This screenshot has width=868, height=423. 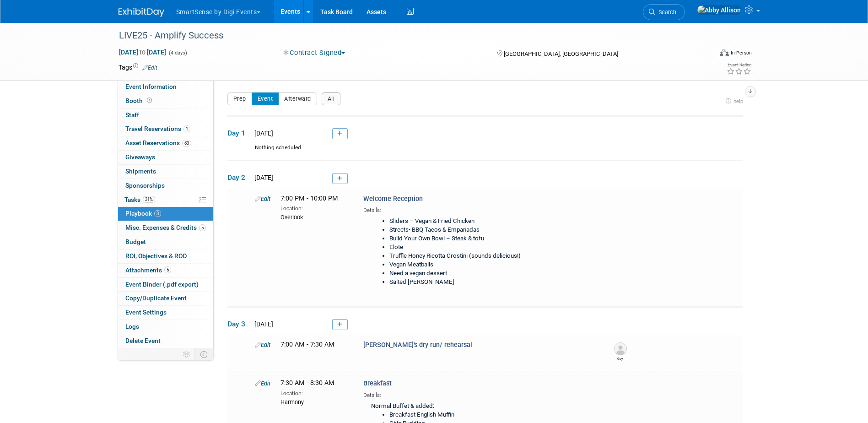 I want to click on span: help, so click(x=739, y=101).